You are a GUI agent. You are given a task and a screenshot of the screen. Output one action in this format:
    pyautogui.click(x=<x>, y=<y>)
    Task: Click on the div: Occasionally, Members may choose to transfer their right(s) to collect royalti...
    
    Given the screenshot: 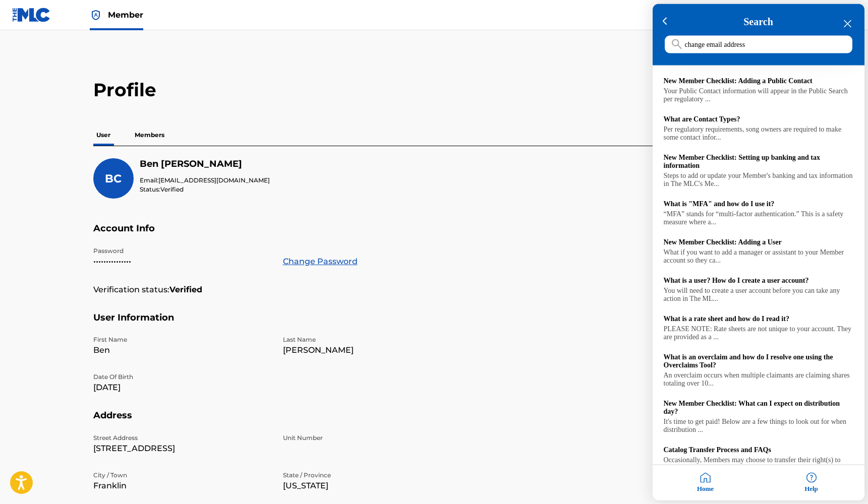 What is the action you would take?
    pyautogui.click(x=758, y=464)
    